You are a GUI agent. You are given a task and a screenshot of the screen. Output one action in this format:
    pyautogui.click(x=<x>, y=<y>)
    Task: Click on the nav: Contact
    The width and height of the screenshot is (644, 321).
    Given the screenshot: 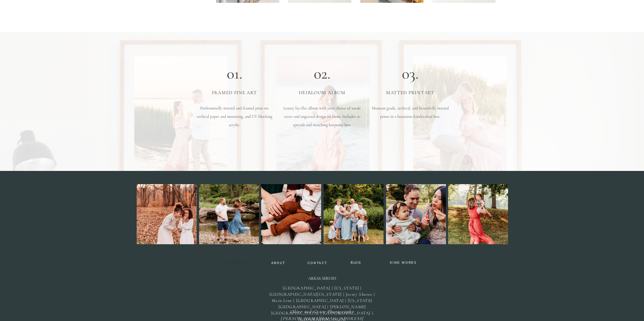 What is the action you would take?
    pyautogui.click(x=318, y=263)
    